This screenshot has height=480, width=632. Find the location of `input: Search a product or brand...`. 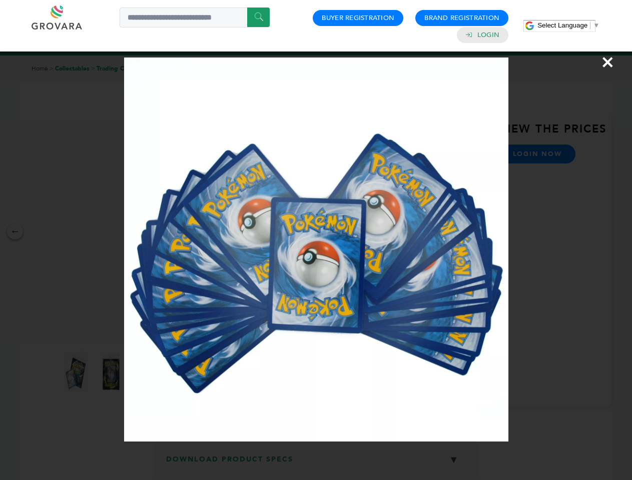

input: Search a product or brand... is located at coordinates (195, 18).